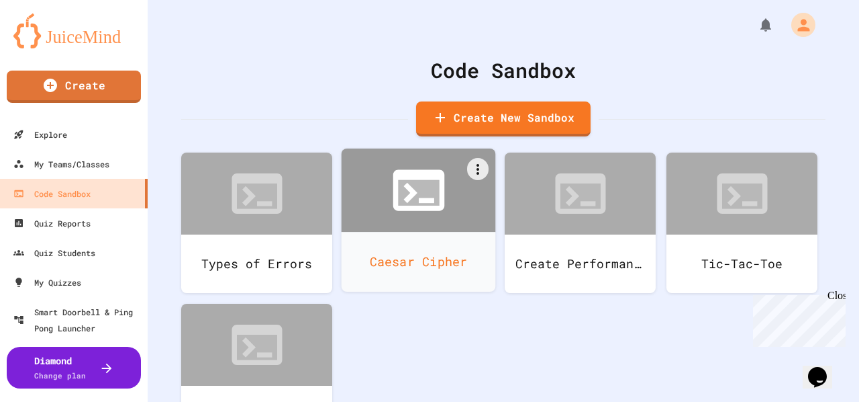 The height and width of the screenshot is (402, 859). I want to click on a: Caesar Cipher, so click(419, 220).